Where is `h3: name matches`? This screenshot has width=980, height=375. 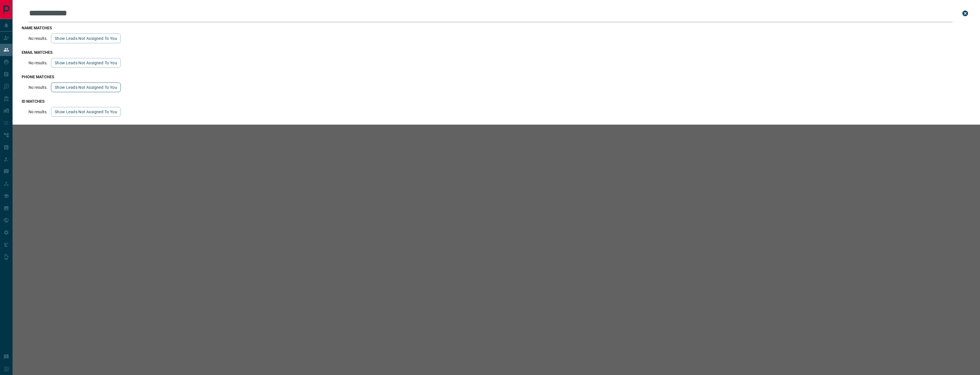 h3: name matches is located at coordinates (496, 28).